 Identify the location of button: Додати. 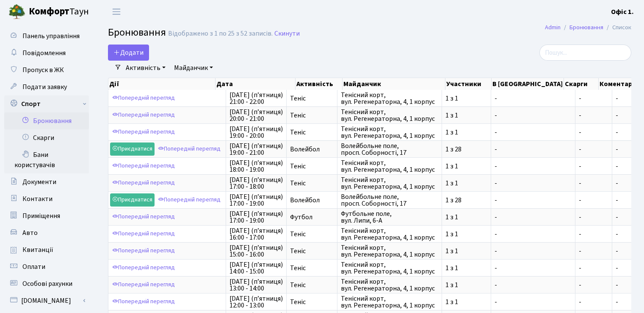
(128, 53).